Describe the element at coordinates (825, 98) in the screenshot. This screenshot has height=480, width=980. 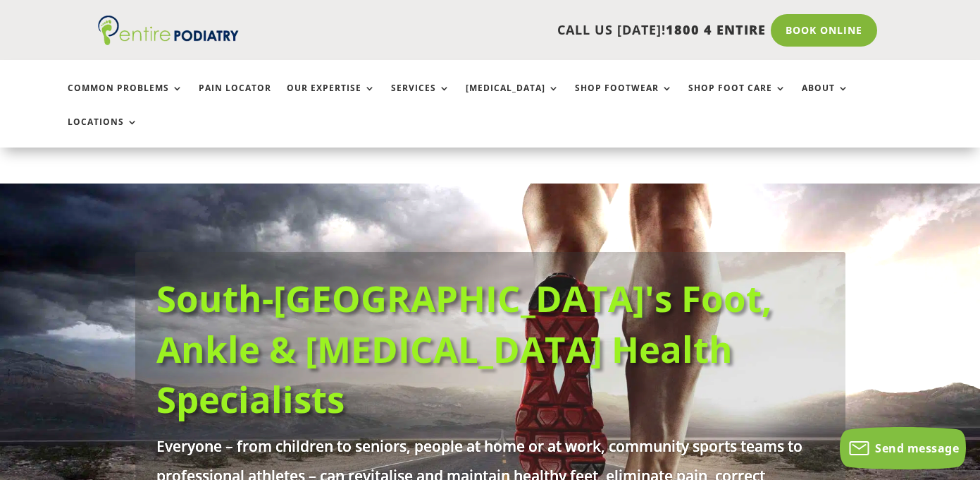
I see `a: About` at that location.